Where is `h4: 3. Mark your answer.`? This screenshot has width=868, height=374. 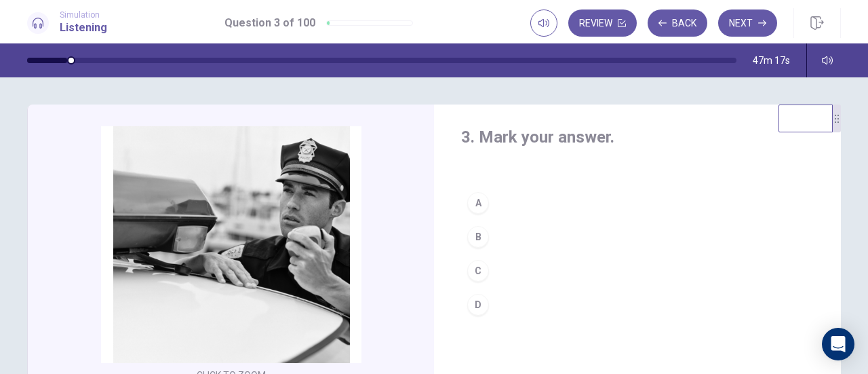
h4: 3. Mark your answer. is located at coordinates (638, 137).